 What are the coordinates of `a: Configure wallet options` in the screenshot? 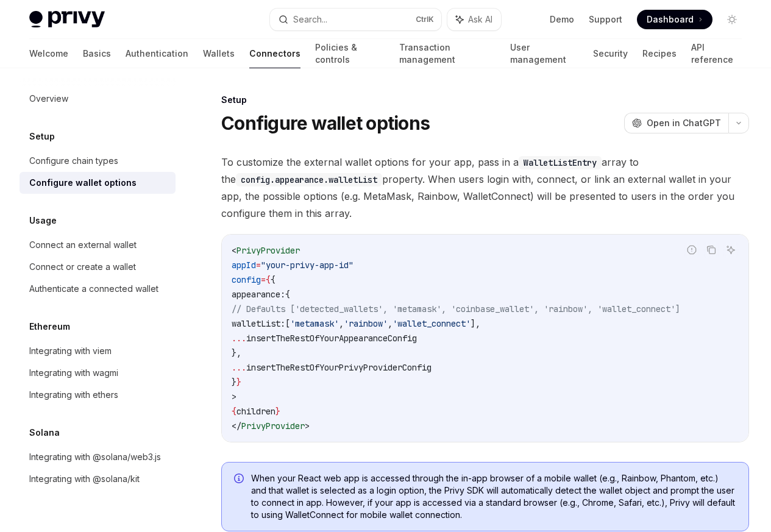 It's located at (98, 182).